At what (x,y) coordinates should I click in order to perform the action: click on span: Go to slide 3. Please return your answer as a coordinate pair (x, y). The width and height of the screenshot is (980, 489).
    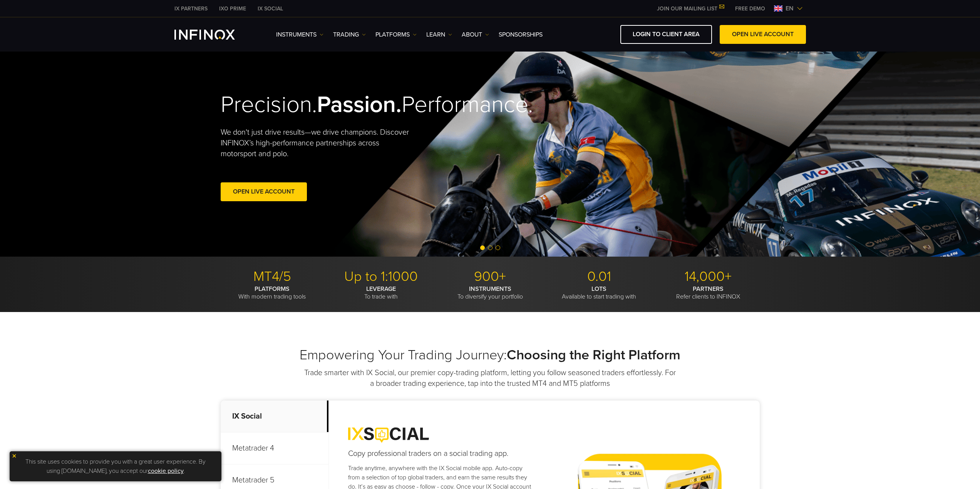
    Looking at the image, I should click on (498, 248).